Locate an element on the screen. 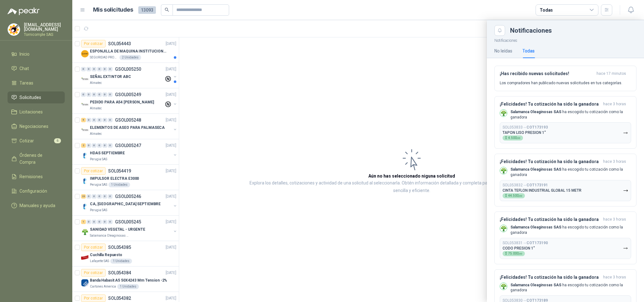  b: COT173191 is located at coordinates (537, 185).